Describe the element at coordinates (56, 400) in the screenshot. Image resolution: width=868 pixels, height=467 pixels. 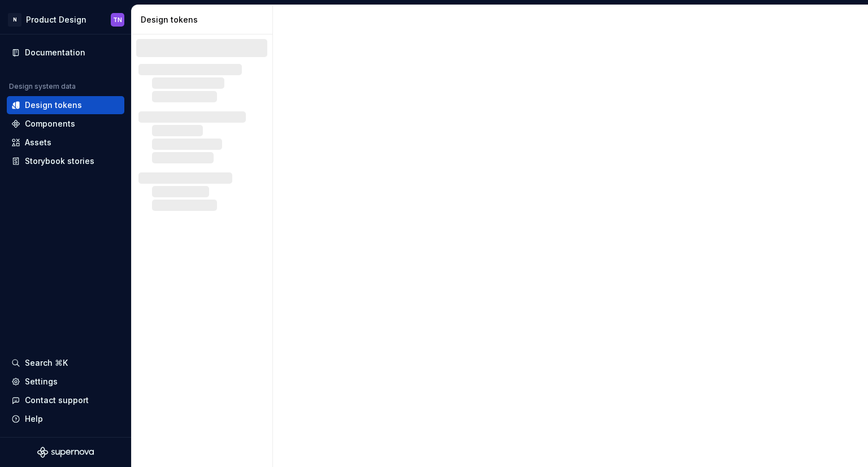
I see `div: Contact support` at that location.